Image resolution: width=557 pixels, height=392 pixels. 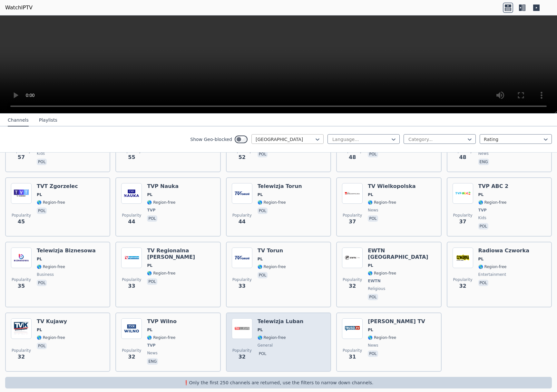 I want to click on span: EWTN, so click(x=374, y=281).